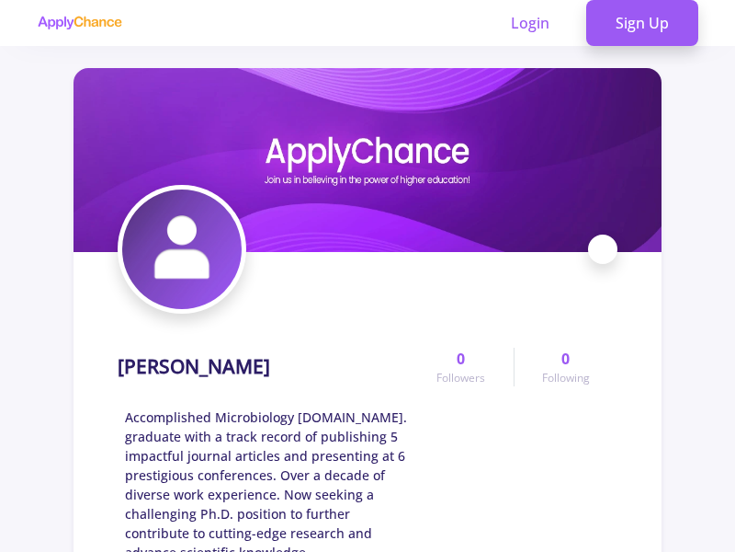 This screenshot has width=735, height=552. I want to click on a: 0Following, so click(565, 367).